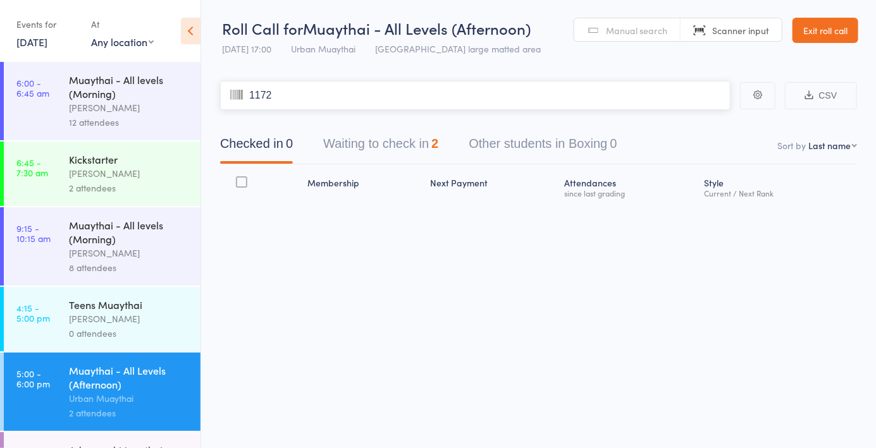 Image resolution: width=876 pixels, height=448 pixels. What do you see at coordinates (821, 95) in the screenshot?
I see `button: CSV` at bounding box center [821, 95].